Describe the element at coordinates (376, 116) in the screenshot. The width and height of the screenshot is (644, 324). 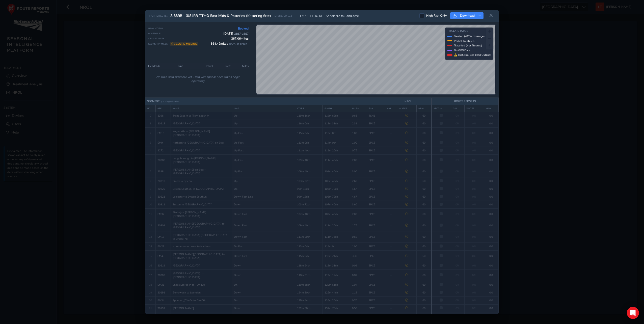
I see `td: TSN1` at that location.